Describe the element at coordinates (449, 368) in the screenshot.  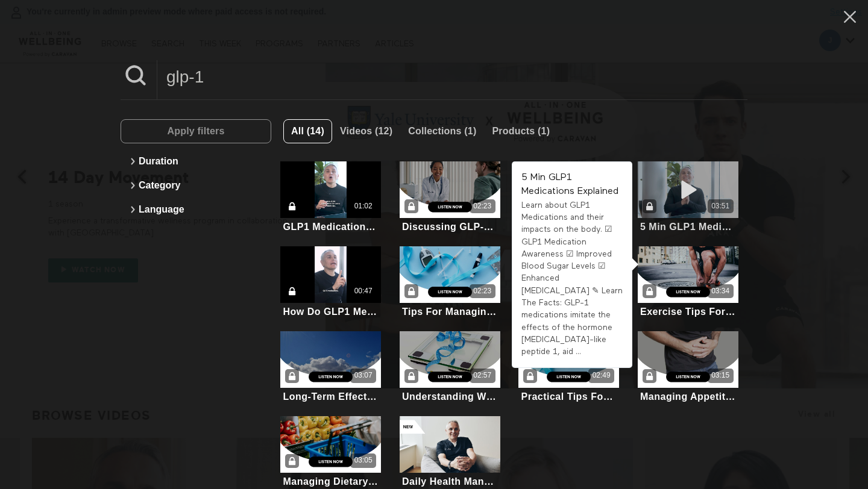
I see `a: Understanding Weight Loss With GLP-1 (Audio)02:57Understanding Weight Loss With GLP-1 (Audio)` at that location.